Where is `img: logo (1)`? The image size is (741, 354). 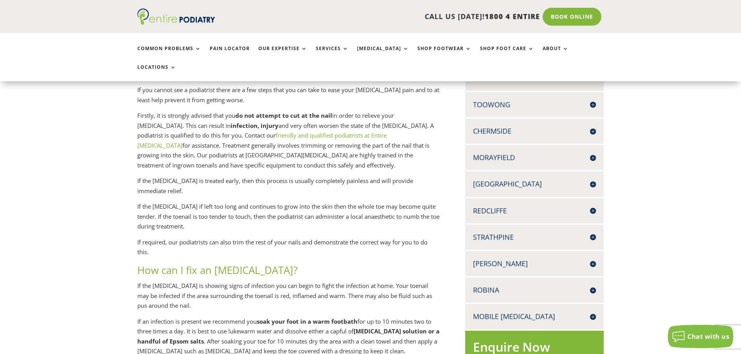
img: logo (1) is located at coordinates (176, 17).